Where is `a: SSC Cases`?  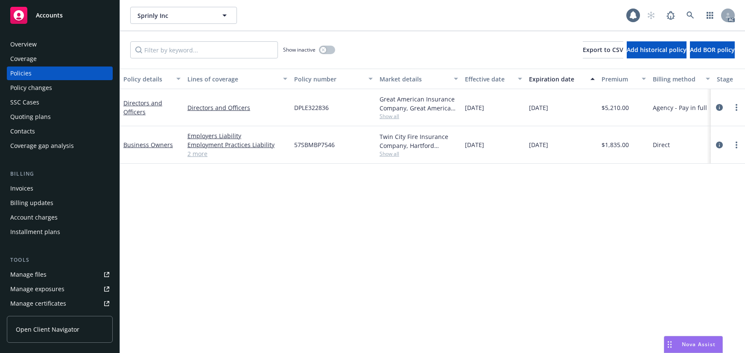 a: SSC Cases is located at coordinates (60, 102).